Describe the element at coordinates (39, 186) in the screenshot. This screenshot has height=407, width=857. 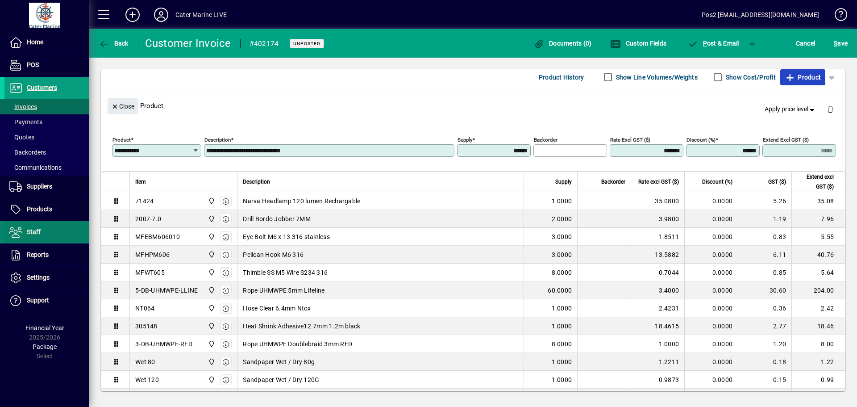
I see `span: Suppliers` at that location.